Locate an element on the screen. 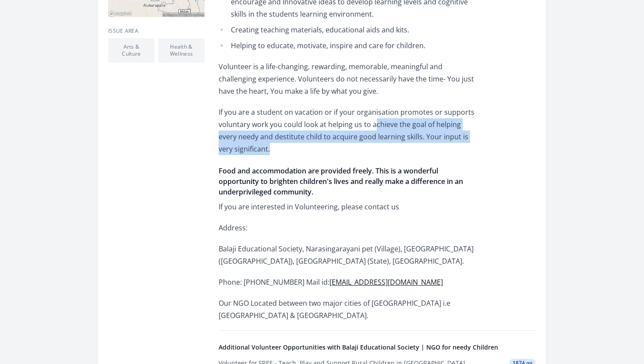 This screenshot has height=364, width=644. li: Arts & Culture is located at coordinates (132, 50).